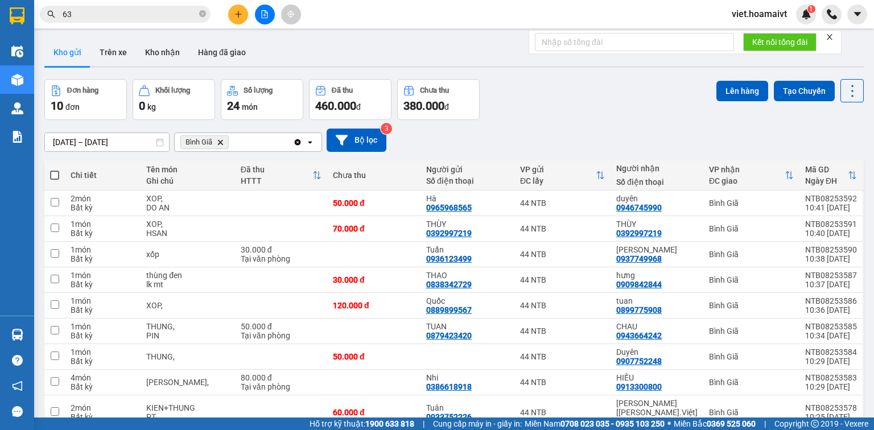 This screenshot has width=874, height=430. Describe the element at coordinates (250, 107) in the screenshot. I see `span: món` at that location.